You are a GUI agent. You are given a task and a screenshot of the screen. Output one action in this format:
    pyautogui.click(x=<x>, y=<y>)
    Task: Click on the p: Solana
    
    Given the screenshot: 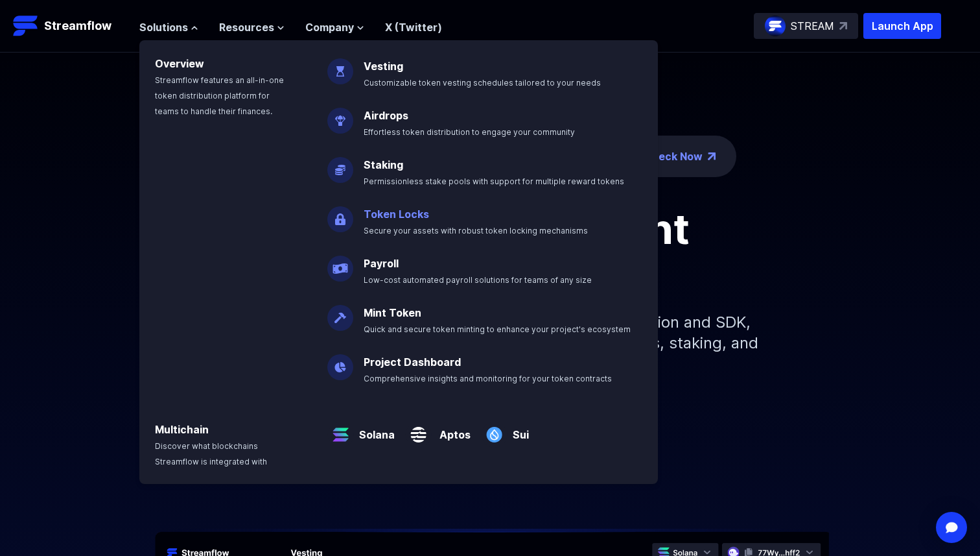 What is the action you would take?
    pyautogui.click(x=374, y=430)
    